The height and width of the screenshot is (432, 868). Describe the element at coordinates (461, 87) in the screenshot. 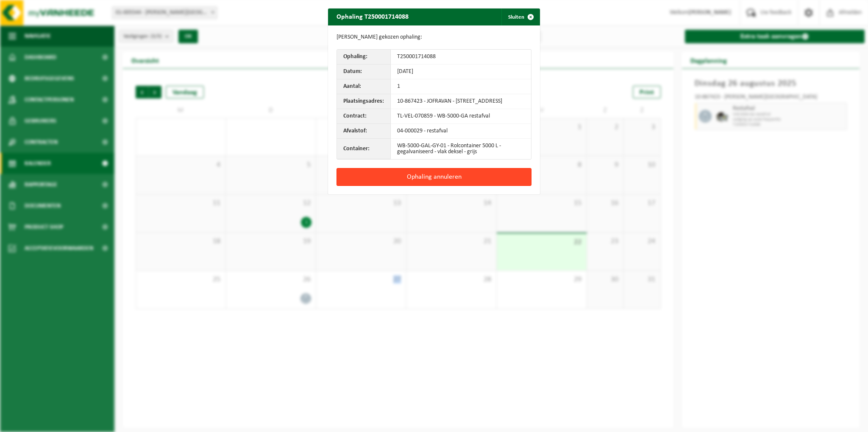

I see `td: 1` at that location.